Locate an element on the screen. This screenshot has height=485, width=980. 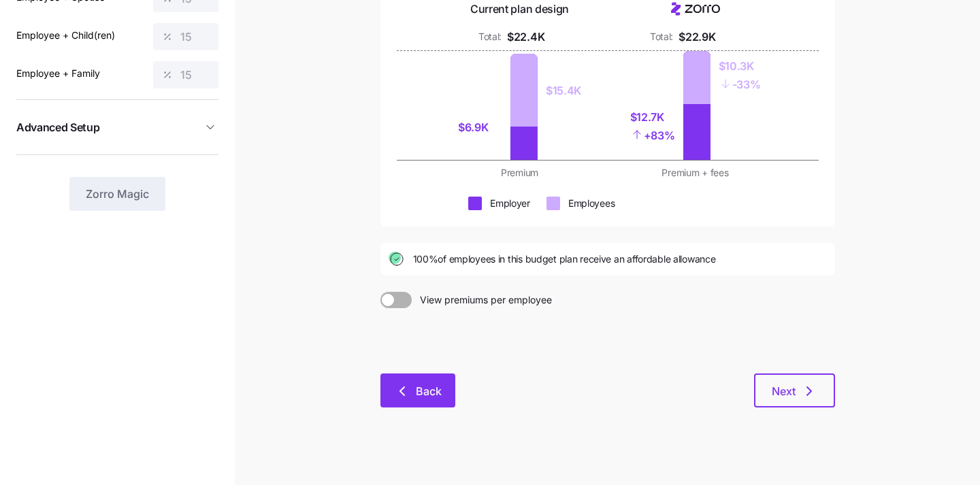
div: $15.4K is located at coordinates (563, 90).